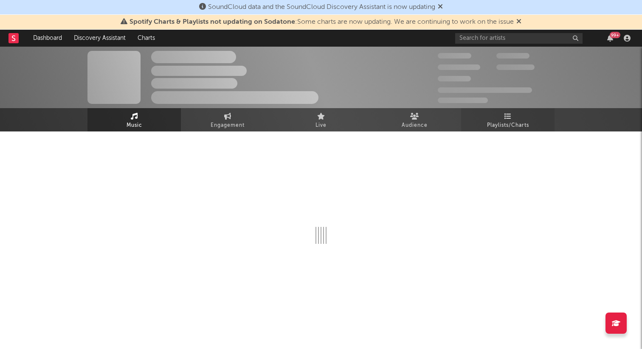 This screenshot has width=642, height=349. I want to click on input: Search for artists, so click(519, 38).